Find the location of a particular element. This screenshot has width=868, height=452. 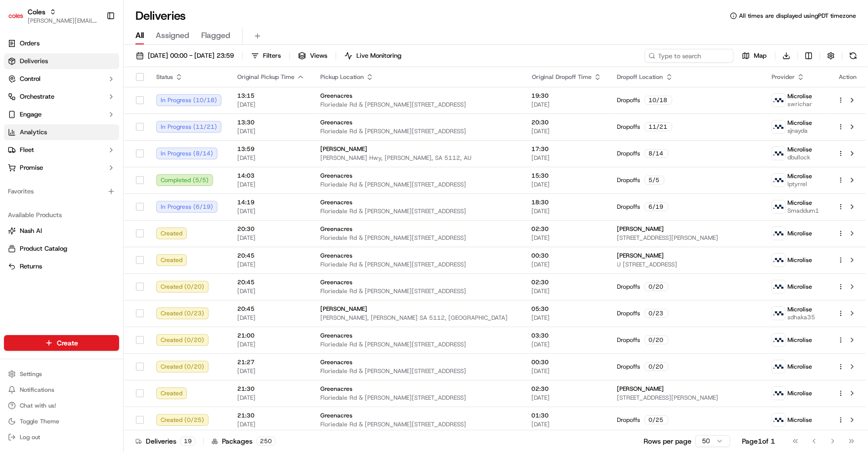

span: sjnayda is located at coordinates (799, 131).